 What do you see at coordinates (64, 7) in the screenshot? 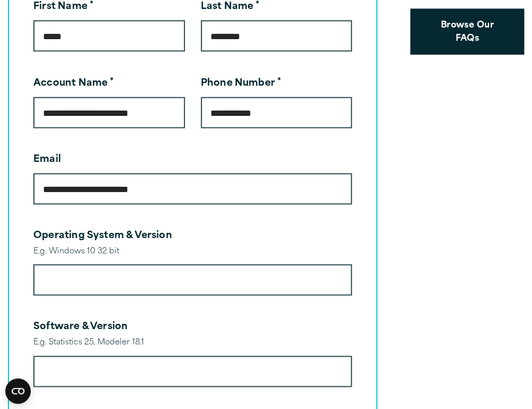
I see `label: First Name` at bounding box center [64, 7].